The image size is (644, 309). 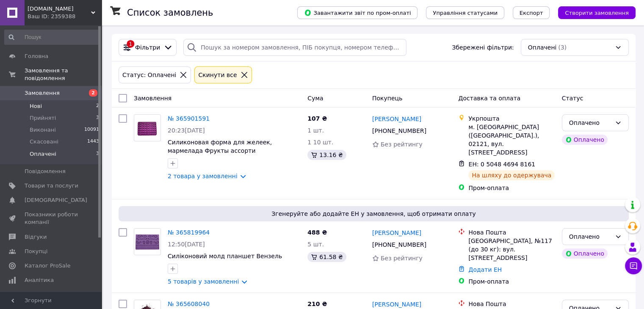 I want to click on div: Ваш ID: 2359388, so click(x=64, y=17).